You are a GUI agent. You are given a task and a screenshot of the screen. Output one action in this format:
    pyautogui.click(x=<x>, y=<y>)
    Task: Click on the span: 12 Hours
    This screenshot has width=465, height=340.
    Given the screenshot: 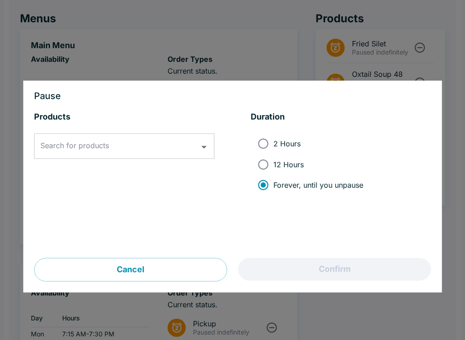 What is the action you would take?
    pyautogui.click(x=288, y=164)
    